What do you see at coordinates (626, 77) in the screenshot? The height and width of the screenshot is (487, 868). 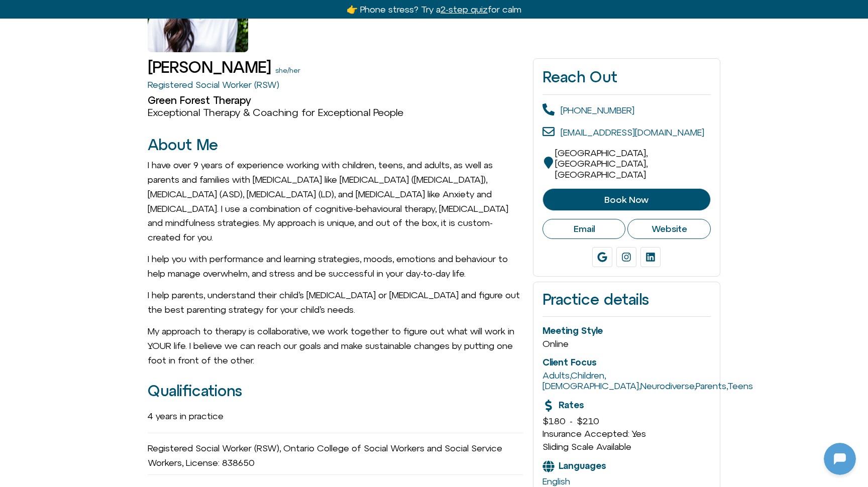 I see `h2: Reach Out` at bounding box center [626, 77].